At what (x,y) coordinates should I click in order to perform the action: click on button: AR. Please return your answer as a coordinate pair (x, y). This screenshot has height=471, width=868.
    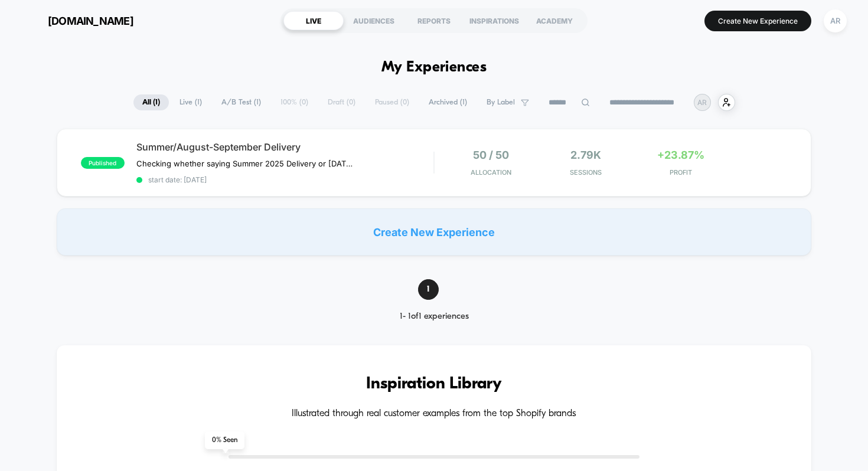
    Looking at the image, I should click on (835, 21).